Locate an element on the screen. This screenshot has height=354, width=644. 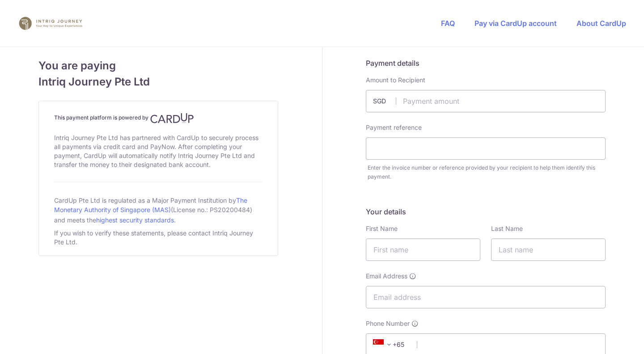
input: First name is located at coordinates (423, 249).